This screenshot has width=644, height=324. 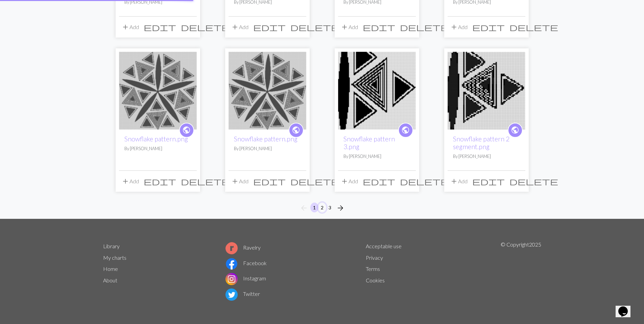 What do you see at coordinates (374, 257) in the screenshot?
I see `a: Privacy` at bounding box center [374, 257].